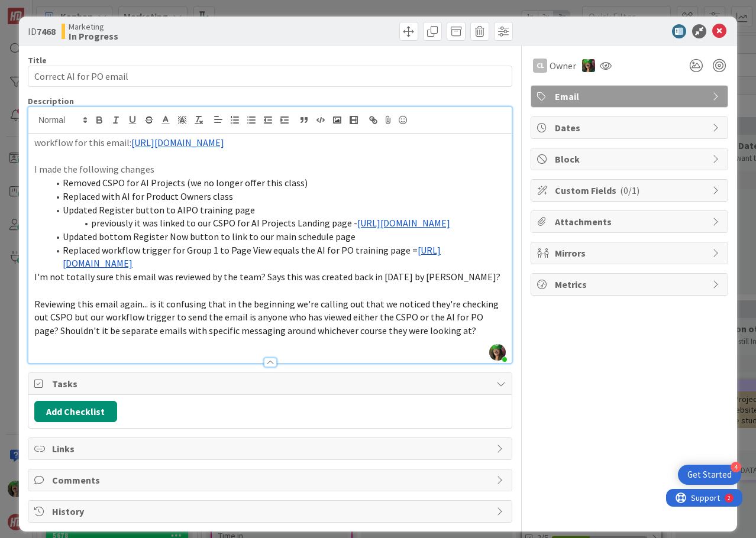 The image size is (756, 538). What do you see at coordinates (185, 183) in the screenshot?
I see `span: Removed CSPO for AI Projects (we no longer offer this class)` at bounding box center [185, 183].